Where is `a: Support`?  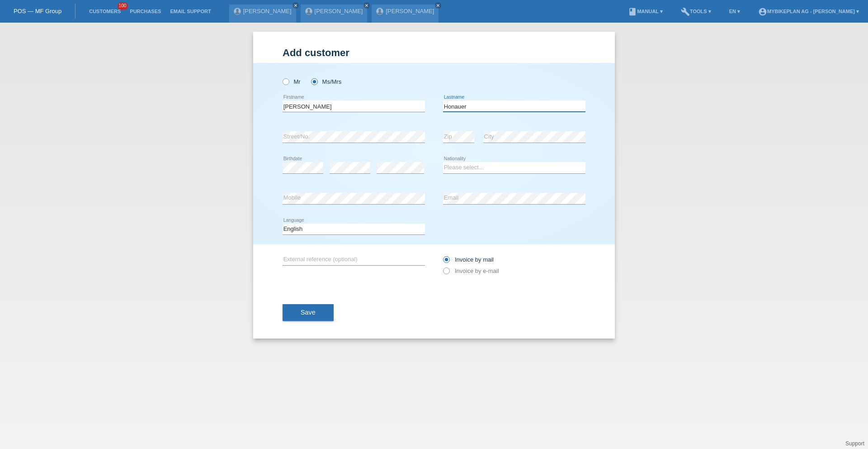 a: Support is located at coordinates (855, 443).